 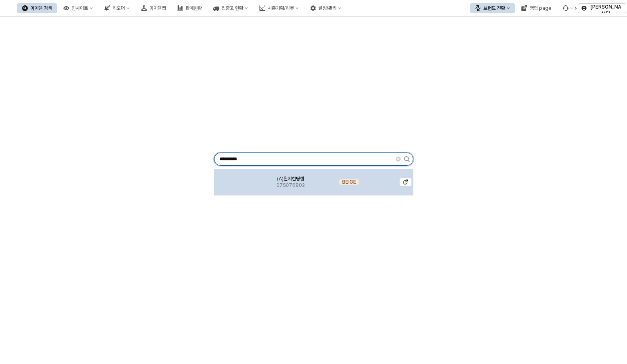 What do you see at coordinates (349, 182) in the screenshot?
I see `span: BEIGE` at bounding box center [349, 182].